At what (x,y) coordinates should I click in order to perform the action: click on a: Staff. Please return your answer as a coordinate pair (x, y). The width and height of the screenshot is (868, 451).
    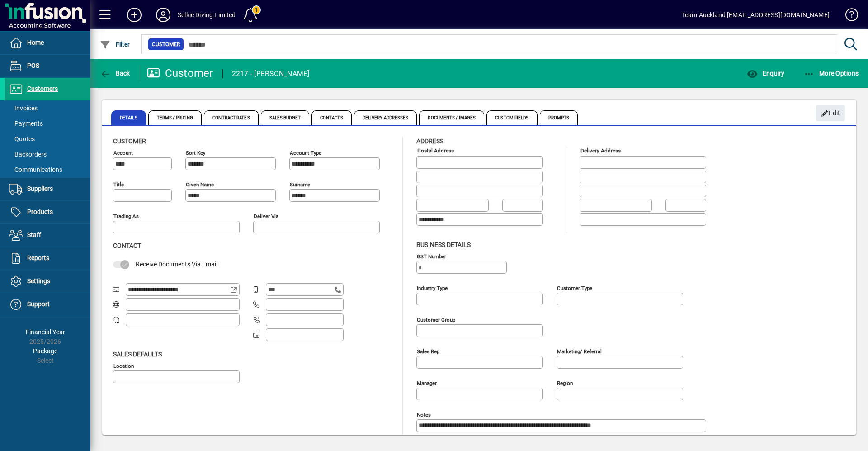
    Looking at the image, I should click on (47, 235).